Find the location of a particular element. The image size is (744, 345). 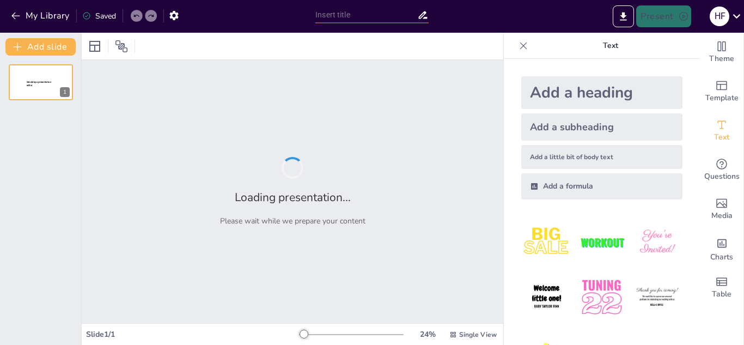

span: Theme is located at coordinates (721, 59).